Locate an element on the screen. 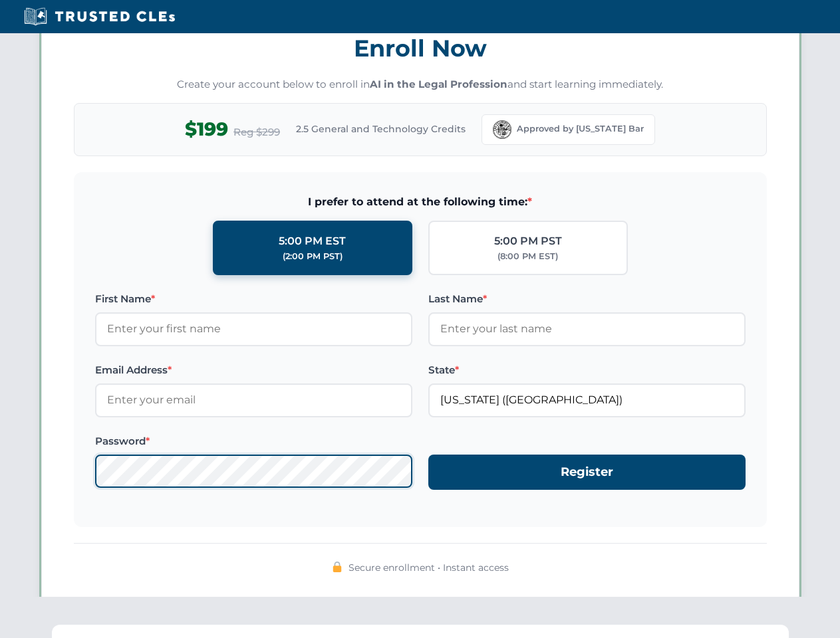  span: 2.5 General and Technology Credits is located at coordinates (380, 129).